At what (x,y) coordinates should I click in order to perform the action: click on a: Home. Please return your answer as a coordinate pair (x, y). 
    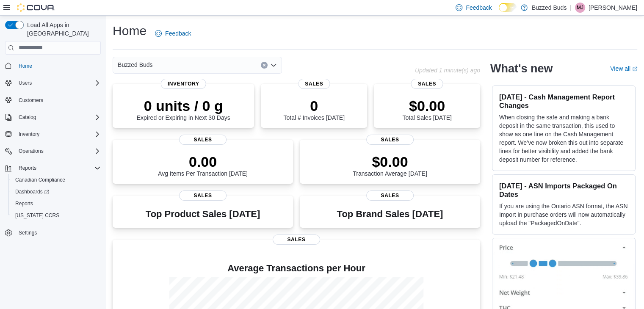
    Looking at the image, I should click on (25, 66).